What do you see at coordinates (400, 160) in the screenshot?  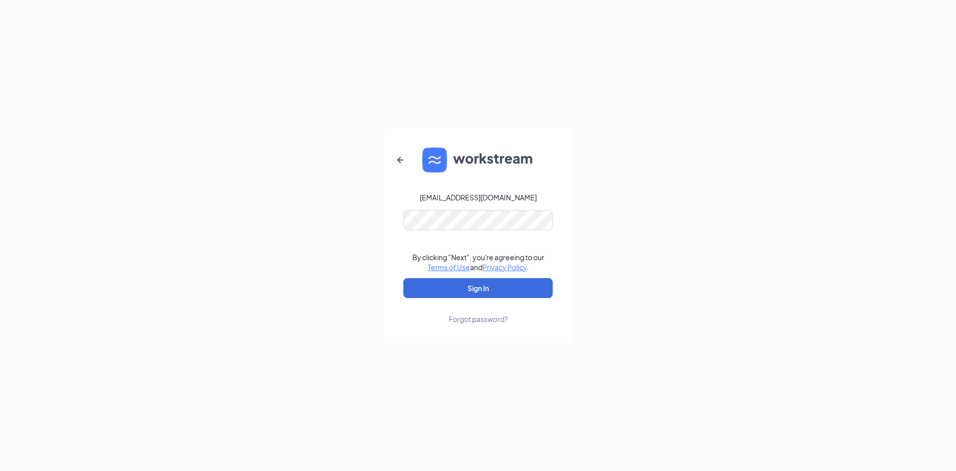 I see `button: ArrowLeftNew` at bounding box center [400, 160].